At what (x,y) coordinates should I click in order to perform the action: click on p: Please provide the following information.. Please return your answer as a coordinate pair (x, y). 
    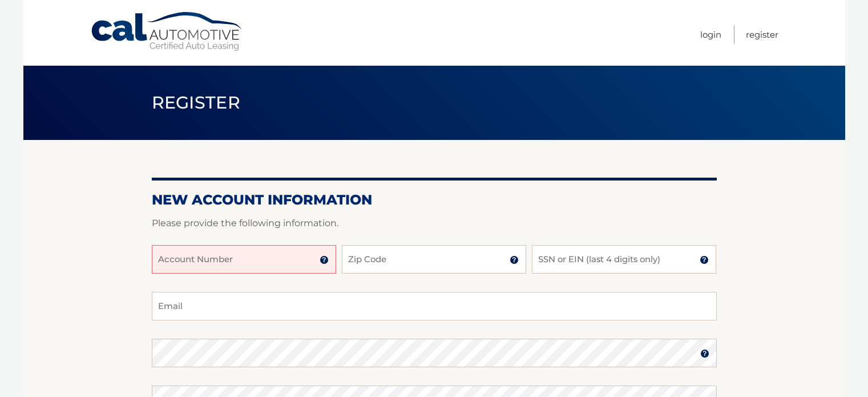
    Looking at the image, I should click on (435, 224).